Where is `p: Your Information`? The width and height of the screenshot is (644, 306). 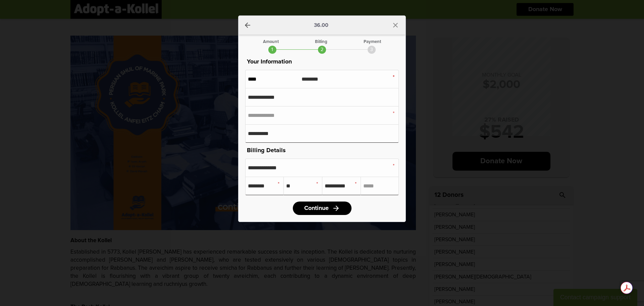 p: Your Information is located at coordinates (322, 62).